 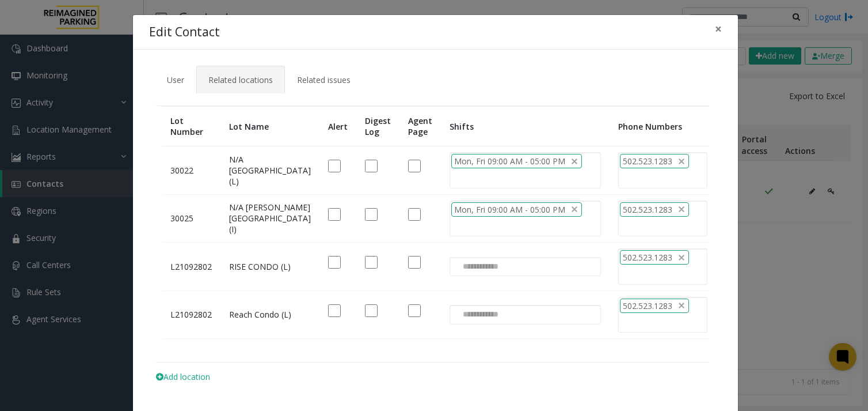 I want to click on th: Alert, so click(x=338, y=126).